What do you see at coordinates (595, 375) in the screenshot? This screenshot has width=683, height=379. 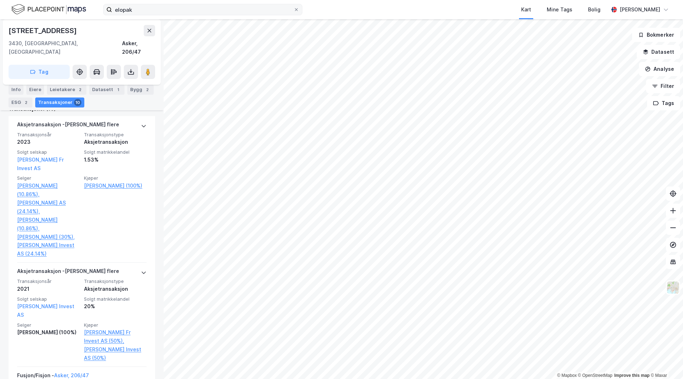 I see `a: OpenStreetMap` at bounding box center [595, 375].